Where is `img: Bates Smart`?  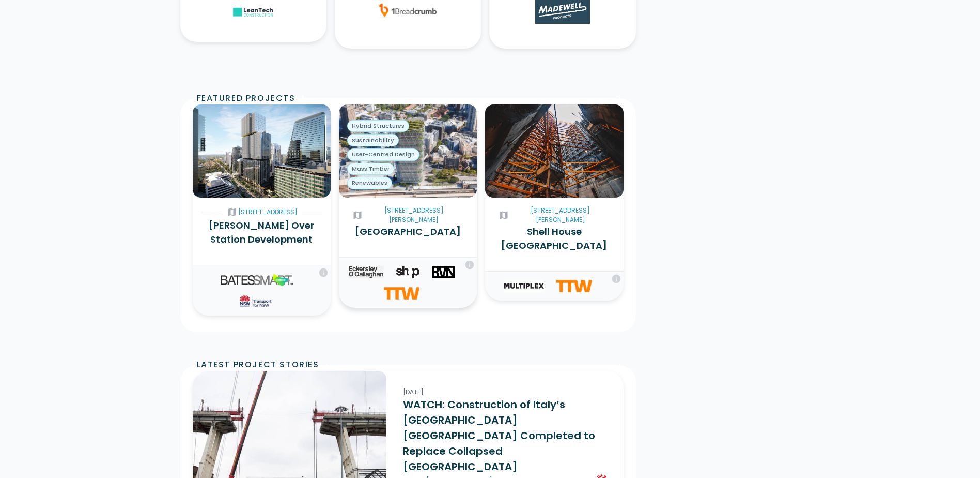 img: Bates Smart is located at coordinates (257, 280).